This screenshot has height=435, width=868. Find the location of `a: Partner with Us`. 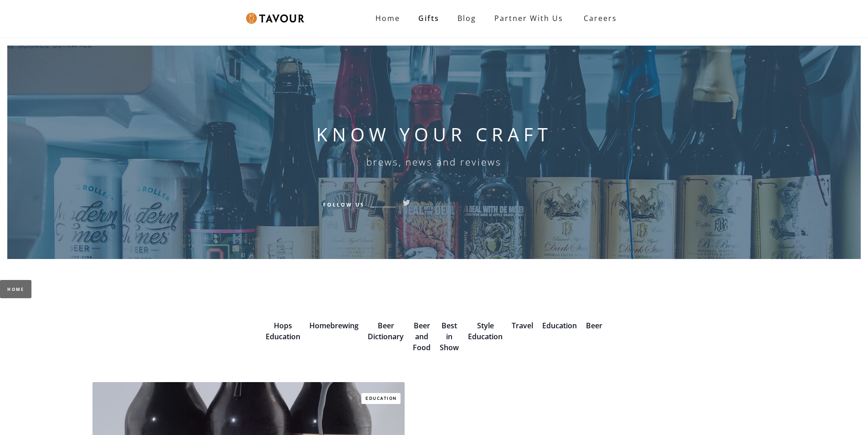

a: Partner with Us is located at coordinates (528, 18).